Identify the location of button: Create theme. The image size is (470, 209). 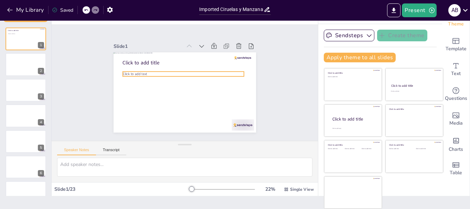
(402, 35).